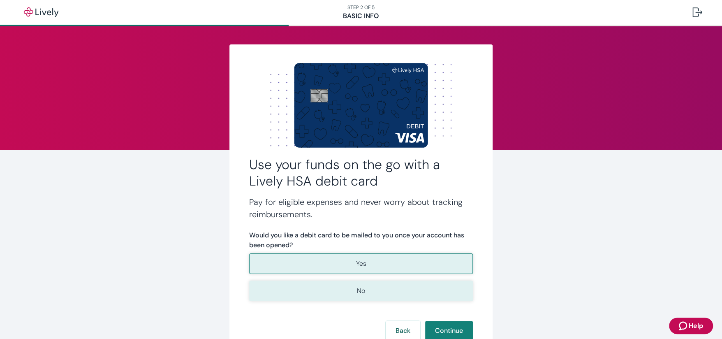  What do you see at coordinates (361, 291) in the screenshot?
I see `button: No` at bounding box center [361, 291].